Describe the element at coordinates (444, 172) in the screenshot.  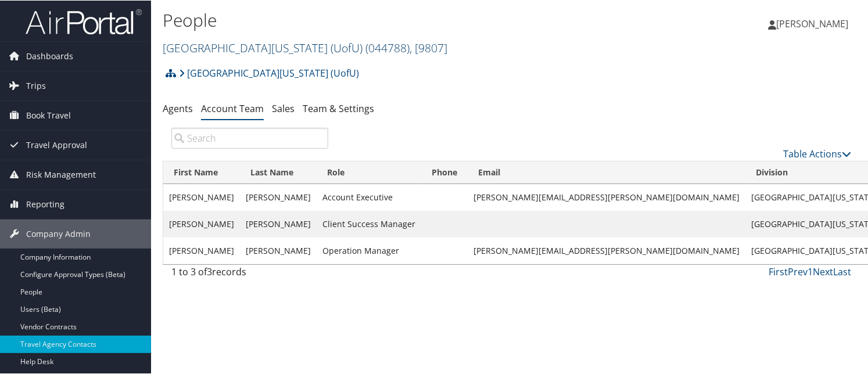
I see `th: Phone` at that location.